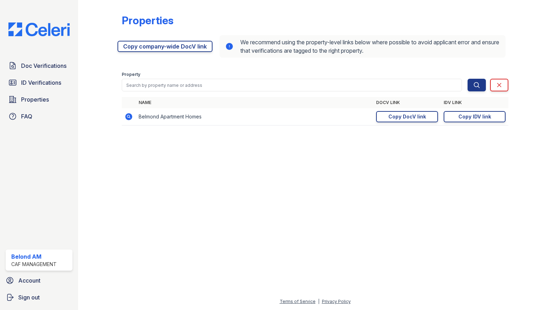  I want to click on div: Copy DocV link, so click(407, 117).